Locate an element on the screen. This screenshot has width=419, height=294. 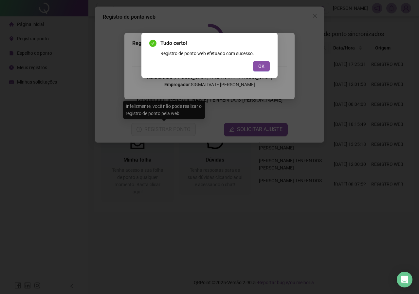
div: Registro de ponto web efetuado com sucesso. is located at coordinates (215, 53).